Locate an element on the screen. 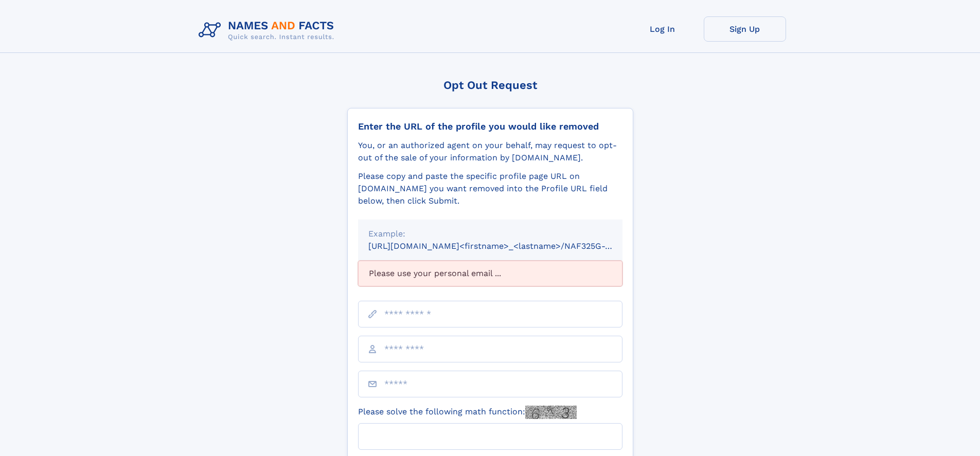 The width and height of the screenshot is (980, 456). img: Logo Names and Facts is located at coordinates (269, 30).